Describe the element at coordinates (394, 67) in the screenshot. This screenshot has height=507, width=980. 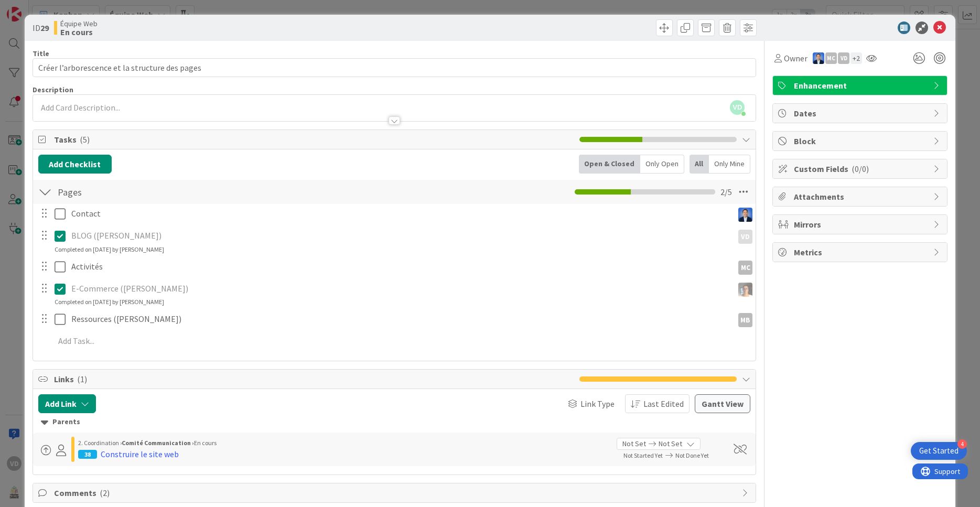
I see `input: type card name here...` at that location.